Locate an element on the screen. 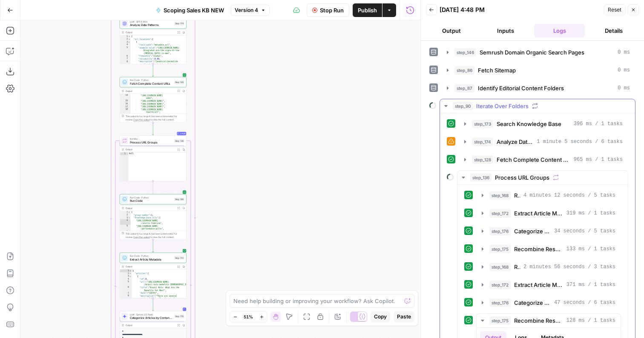 This screenshot has width=644, height=338. span: Fetch Sitemap is located at coordinates (497, 70).